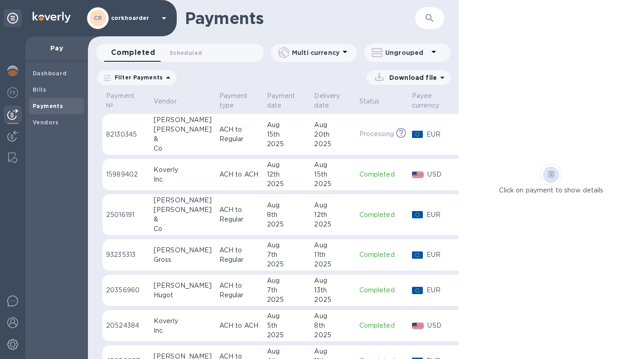  I want to click on h3: $5,177.23, so click(479, 290).